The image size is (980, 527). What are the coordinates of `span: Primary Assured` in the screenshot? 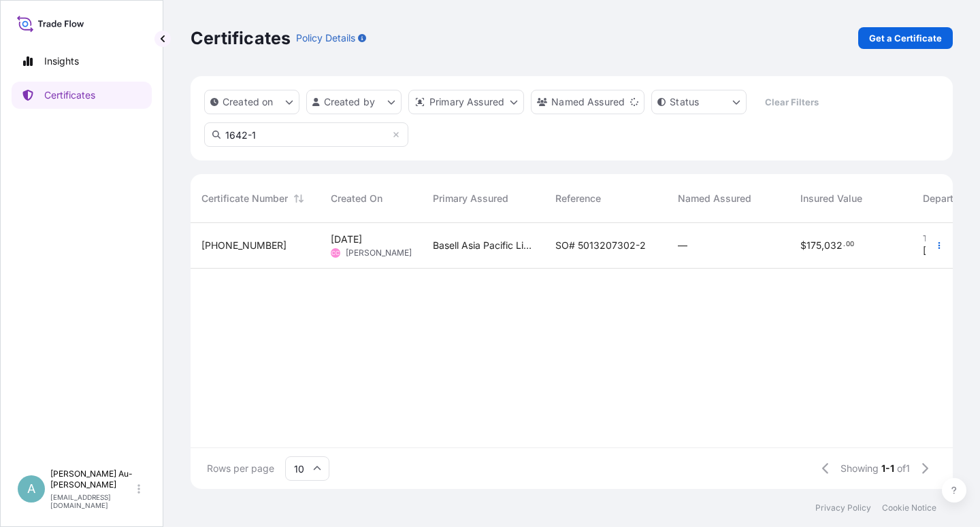 It's located at (470, 198).